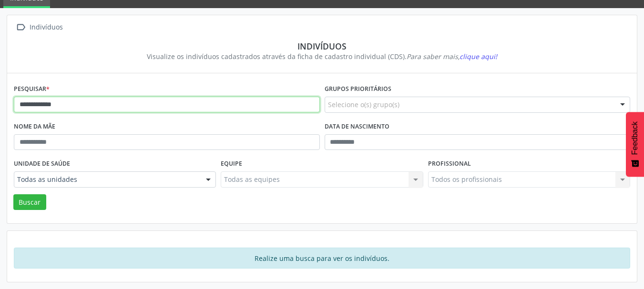 This screenshot has width=644, height=289. Describe the element at coordinates (364, 105) in the screenshot. I see `span: Selecione o(s) grupo(s)` at that location.